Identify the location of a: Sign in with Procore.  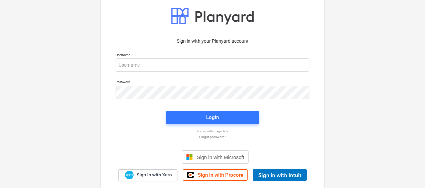
(215, 175).